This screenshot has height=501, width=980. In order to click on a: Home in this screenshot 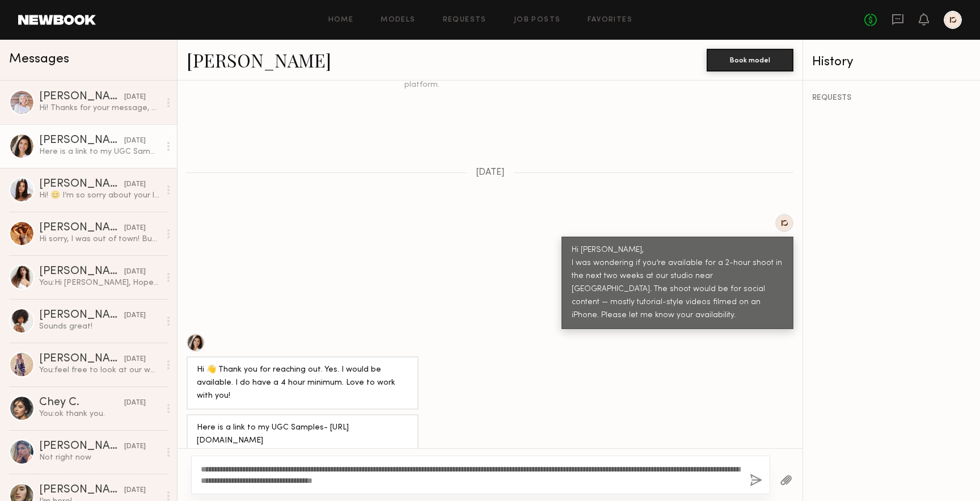, I will do `click(341, 20)`.